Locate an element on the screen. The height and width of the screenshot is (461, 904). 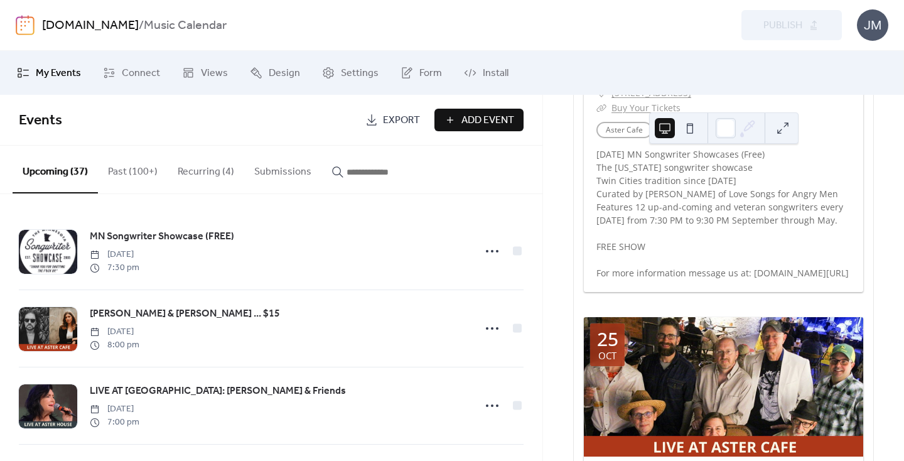
span: 7:30 pm is located at coordinates (114, 267).